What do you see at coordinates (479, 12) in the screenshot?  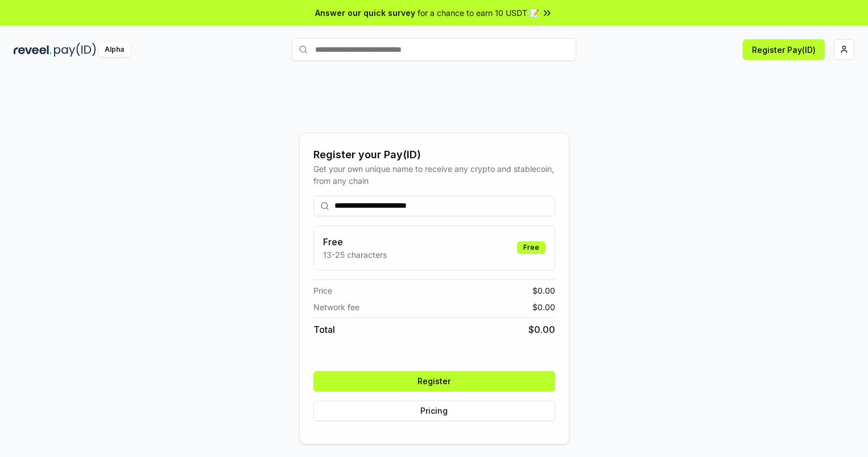 I see `span: for a chance to earn 10 USDT 📝` at bounding box center [479, 12].